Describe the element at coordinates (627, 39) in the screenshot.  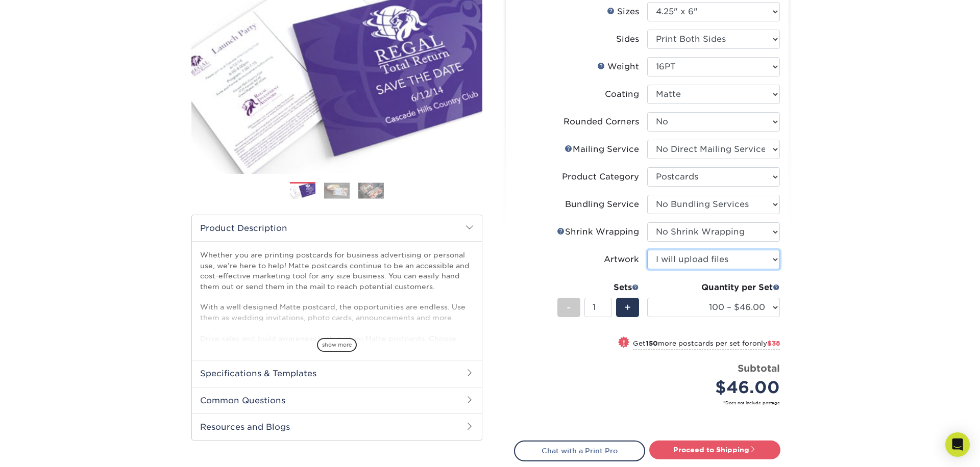
I see `div: Sides` at that location.